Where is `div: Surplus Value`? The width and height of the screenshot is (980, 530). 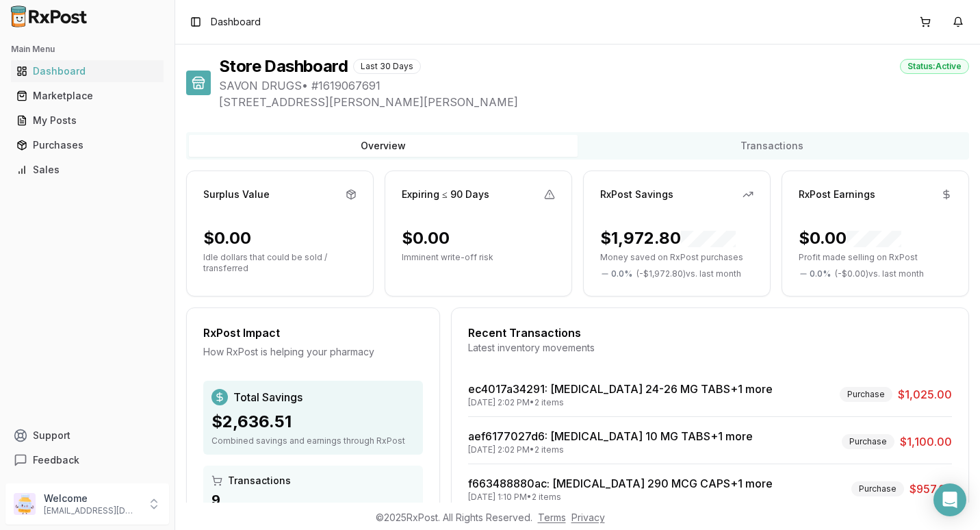 div: Surplus Value is located at coordinates (237, 194).